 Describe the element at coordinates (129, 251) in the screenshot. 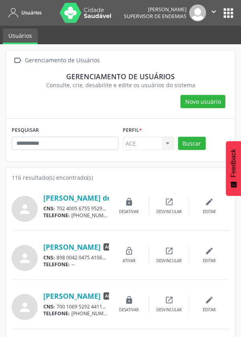

I see `i: lock_open` at that location.